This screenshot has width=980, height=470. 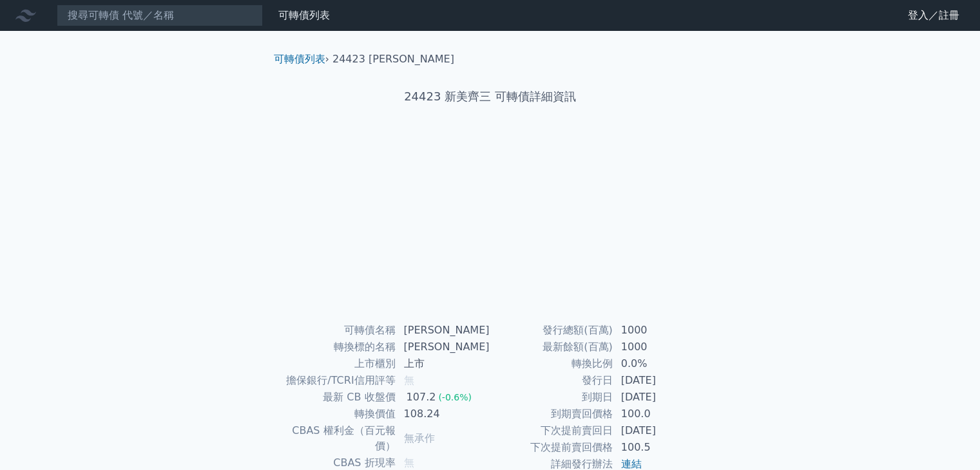 What do you see at coordinates (337, 347) in the screenshot?
I see `td: 轉換標的名稱` at bounding box center [337, 347].